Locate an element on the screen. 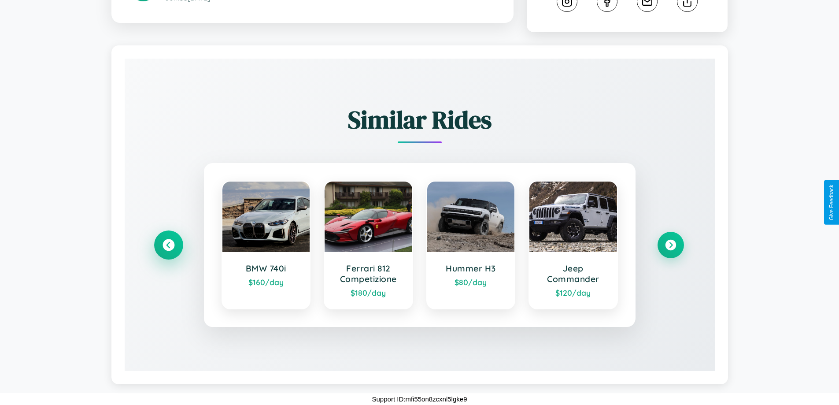 This screenshot has height=405, width=839. a: Hummer H3$80/day is located at coordinates (471, 245).